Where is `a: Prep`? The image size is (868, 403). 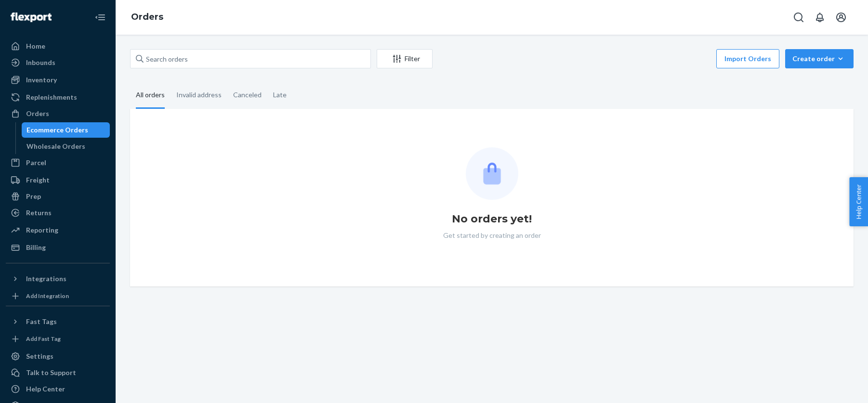
a: Prep is located at coordinates (58, 196).